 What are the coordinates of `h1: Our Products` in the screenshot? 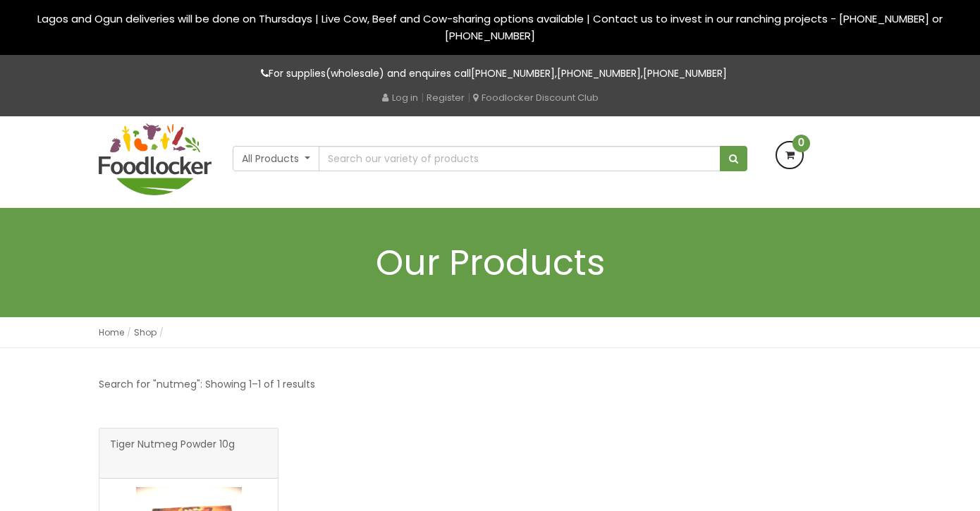 It's located at (490, 262).